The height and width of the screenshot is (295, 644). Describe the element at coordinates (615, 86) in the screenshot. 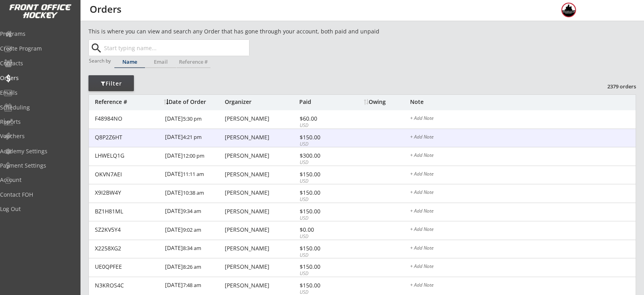

I see `div: 2379 orders` at that location.